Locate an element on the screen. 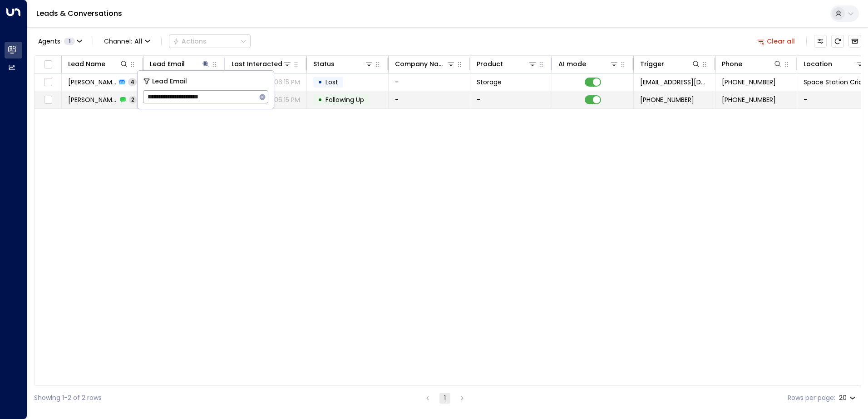 The height and width of the screenshot is (419, 868). a: Leads & Conversations is located at coordinates (79, 13).